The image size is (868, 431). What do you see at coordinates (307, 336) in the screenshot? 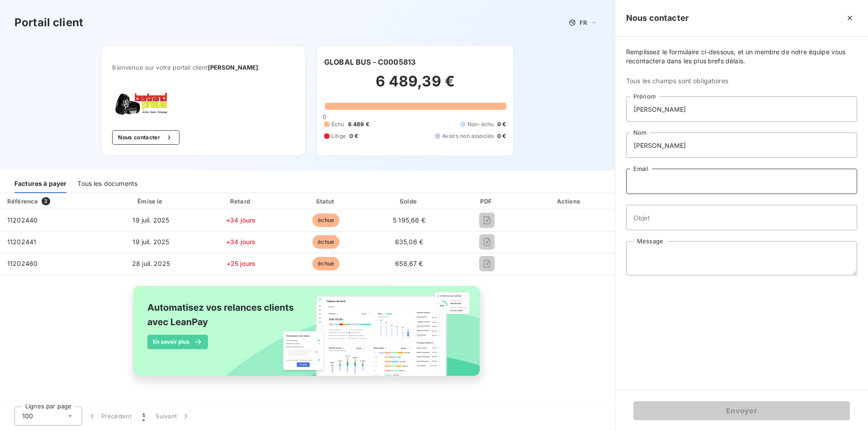
I see `img: banner` at bounding box center [307, 336].